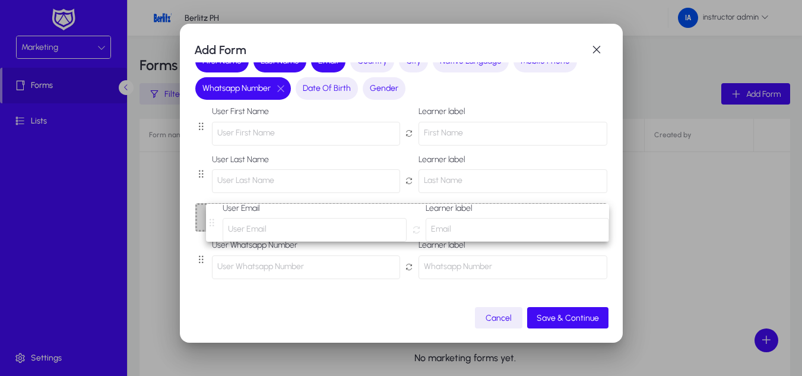 This screenshot has height=376, width=802. Describe the element at coordinates (568, 318) in the screenshot. I see `button: Save & Continue` at that location.